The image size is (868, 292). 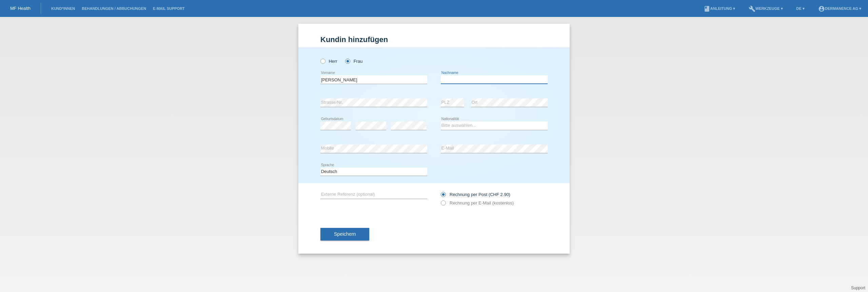 I want to click on input: Rechnung per E-Mail (kostenlos), so click(x=443, y=204).